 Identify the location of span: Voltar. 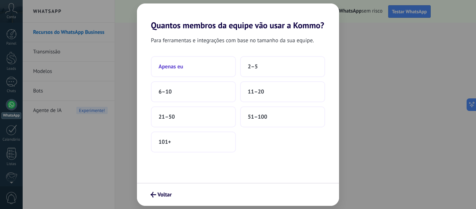
(164, 194).